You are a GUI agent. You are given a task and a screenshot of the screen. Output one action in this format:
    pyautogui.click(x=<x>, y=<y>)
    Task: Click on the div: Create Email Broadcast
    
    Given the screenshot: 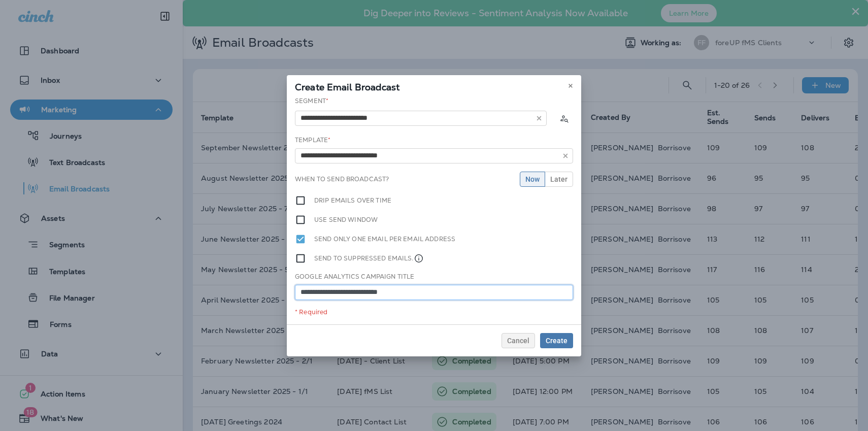 What is the action you would take?
    pyautogui.click(x=434, y=86)
    